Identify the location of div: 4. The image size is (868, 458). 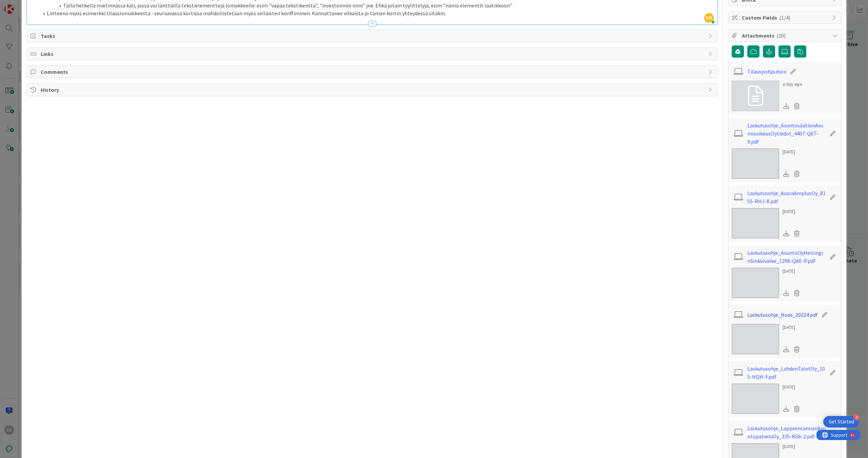
(856, 418).